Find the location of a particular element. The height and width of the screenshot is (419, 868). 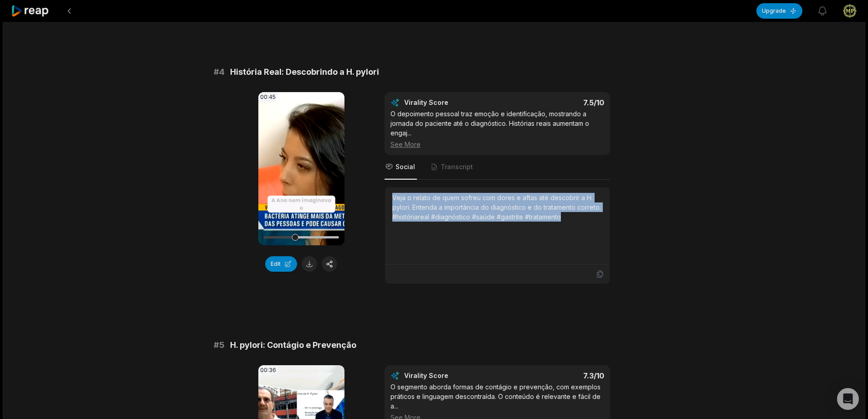

div: 7.5 /10 is located at coordinates (555, 103).